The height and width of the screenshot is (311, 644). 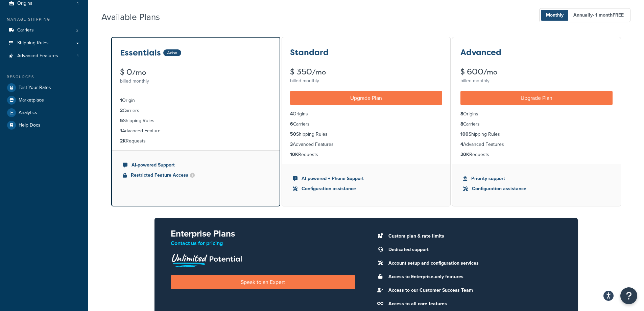 I want to click on a: Speak to an Expert, so click(x=263, y=282).